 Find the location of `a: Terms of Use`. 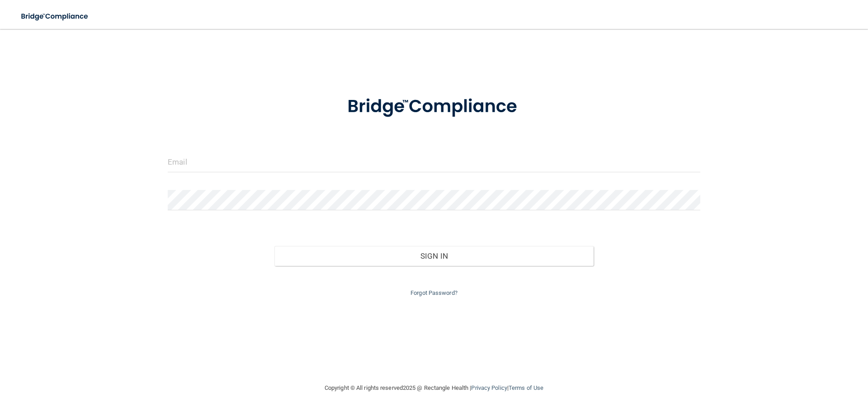

a: Terms of Use is located at coordinates (526, 388).